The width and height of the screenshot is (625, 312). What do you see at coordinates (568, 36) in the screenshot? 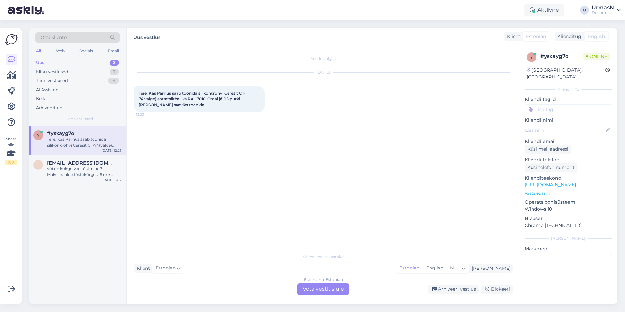
I see `div: Klienditugi` at bounding box center [568, 36].